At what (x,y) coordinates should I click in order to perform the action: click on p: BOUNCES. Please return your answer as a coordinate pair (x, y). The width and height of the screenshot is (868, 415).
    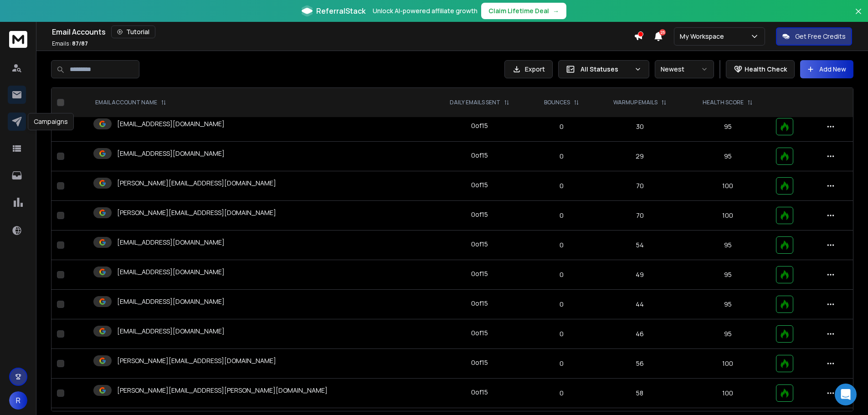
    Looking at the image, I should click on (557, 102).